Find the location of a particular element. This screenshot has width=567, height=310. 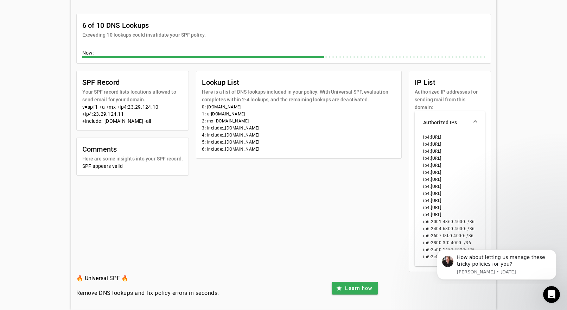

mat-card-subtitle: Authorized IP addresses for sending mail from this domain: is located at coordinates (449, 100).